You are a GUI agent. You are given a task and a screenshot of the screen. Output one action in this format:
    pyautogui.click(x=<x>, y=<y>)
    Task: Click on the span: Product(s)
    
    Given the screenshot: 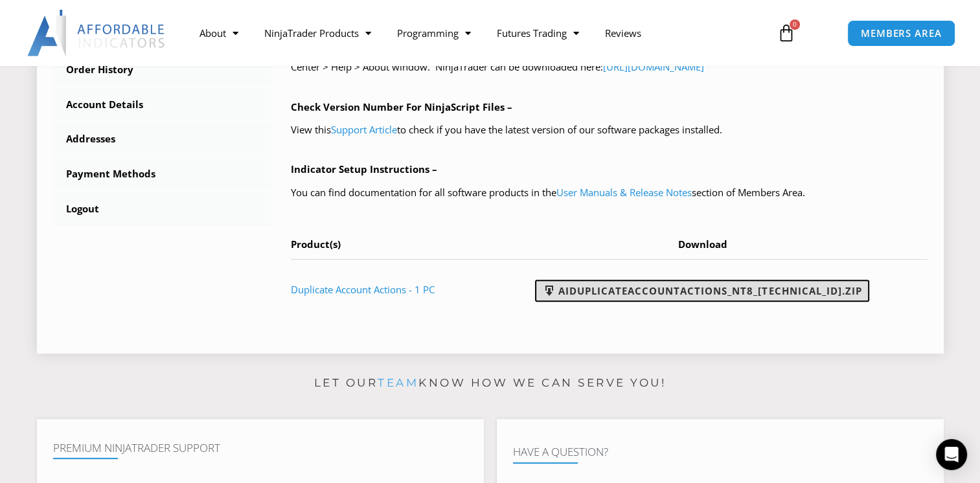 What is the action you would take?
    pyautogui.click(x=315, y=244)
    